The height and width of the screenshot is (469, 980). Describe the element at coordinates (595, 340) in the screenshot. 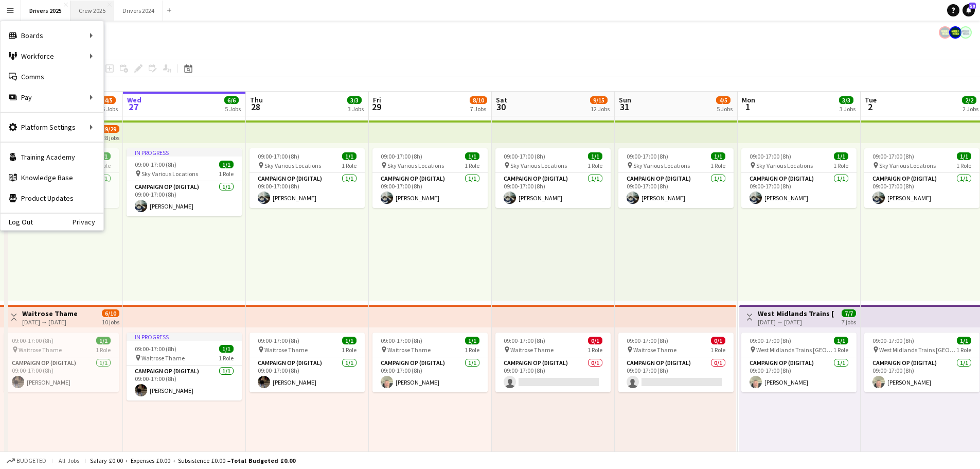

I see `span: 0/1` at that location.